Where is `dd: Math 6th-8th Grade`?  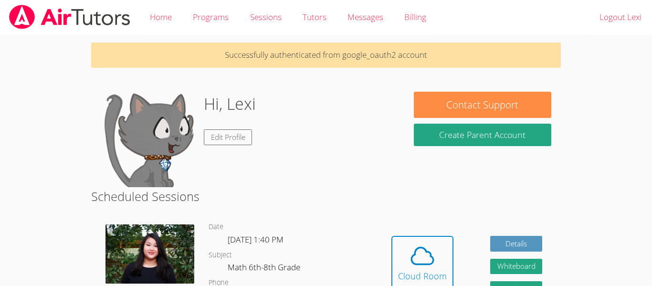 dd: Math 6th-8th Grade is located at coordinates (265, 269).